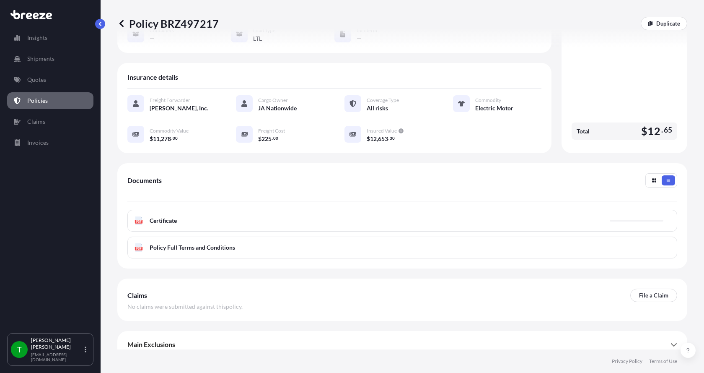 The image size is (704, 373). I want to click on span: T, so click(19, 349).